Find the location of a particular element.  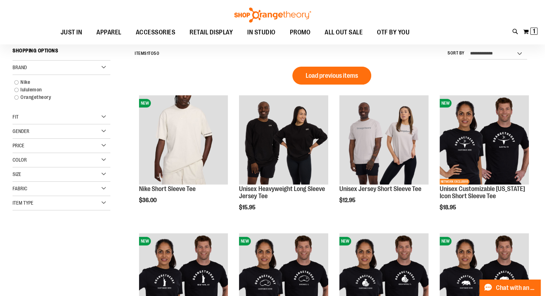

a: Nike Short Sleeve TeeNEW is located at coordinates (183, 140).